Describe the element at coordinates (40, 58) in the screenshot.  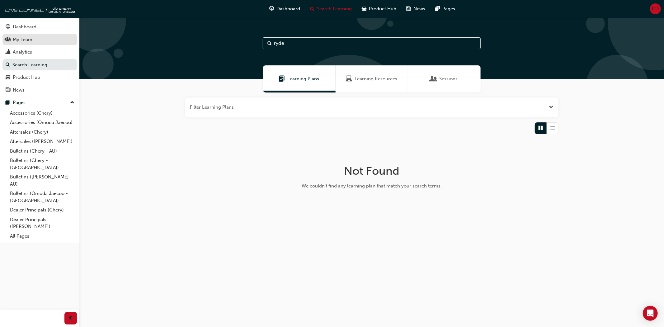
I see `button: DashboardMy TeamAnalyticsSearch LearningProduct HubNews` at that location.